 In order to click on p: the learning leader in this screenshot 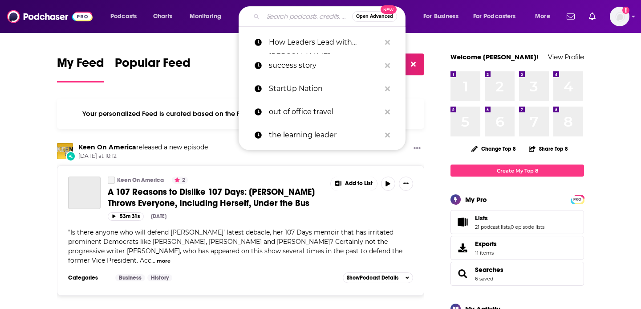, I will do `click(325, 135)`.